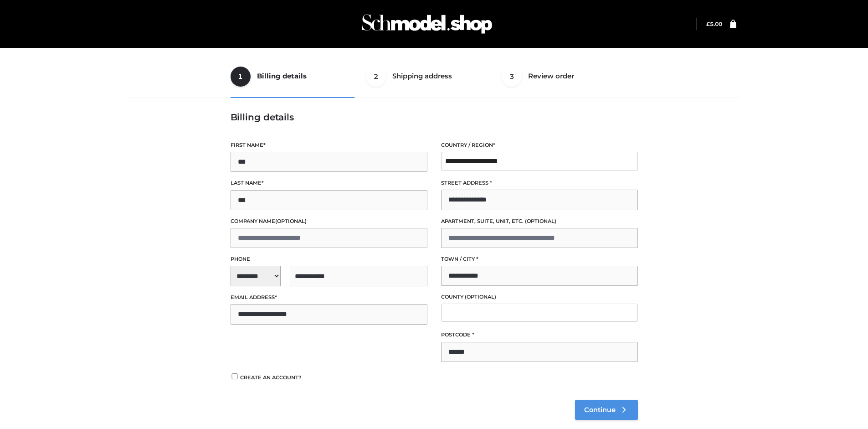 This screenshot has height=429, width=868. I want to click on label: Last name, so click(329, 183).